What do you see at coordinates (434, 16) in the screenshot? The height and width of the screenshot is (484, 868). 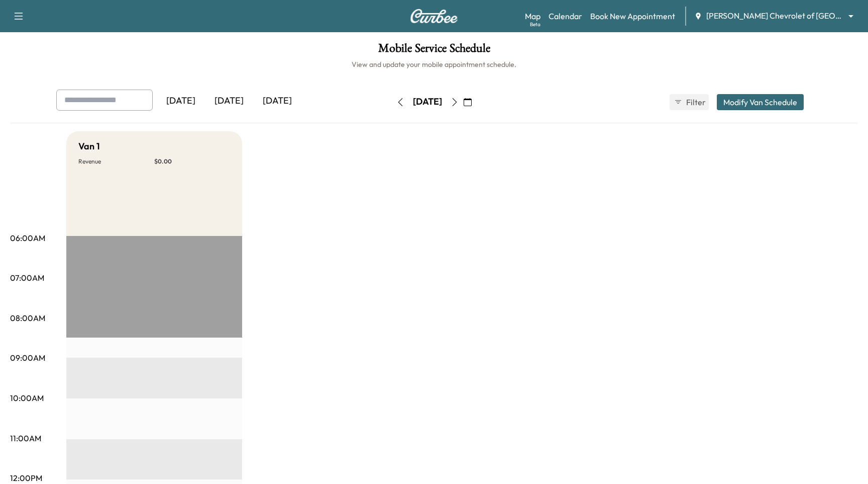 I see `img: Curbee Logo` at bounding box center [434, 16].